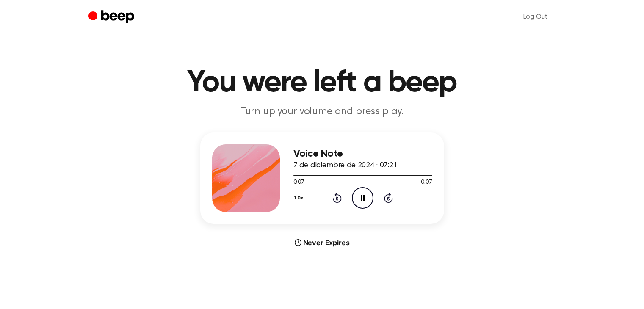 This screenshot has width=644, height=309. What do you see at coordinates (112, 17) in the screenshot?
I see `a: Beep` at bounding box center [112, 17].